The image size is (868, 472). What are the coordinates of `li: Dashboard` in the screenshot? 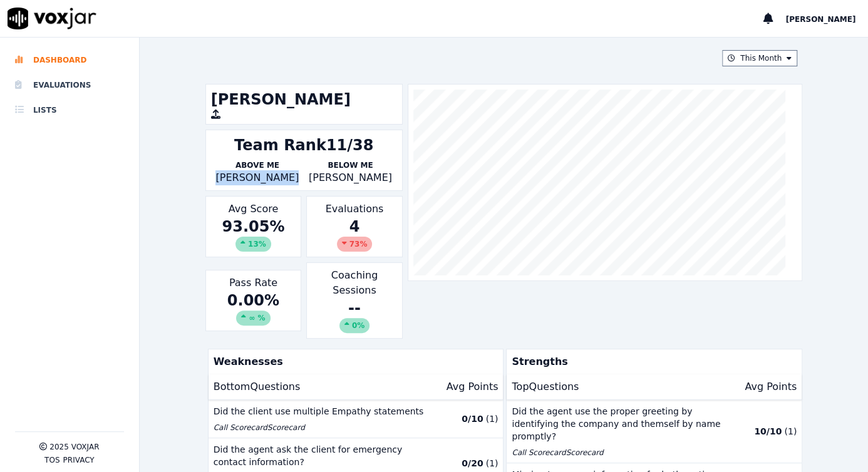 It's located at (70, 60).